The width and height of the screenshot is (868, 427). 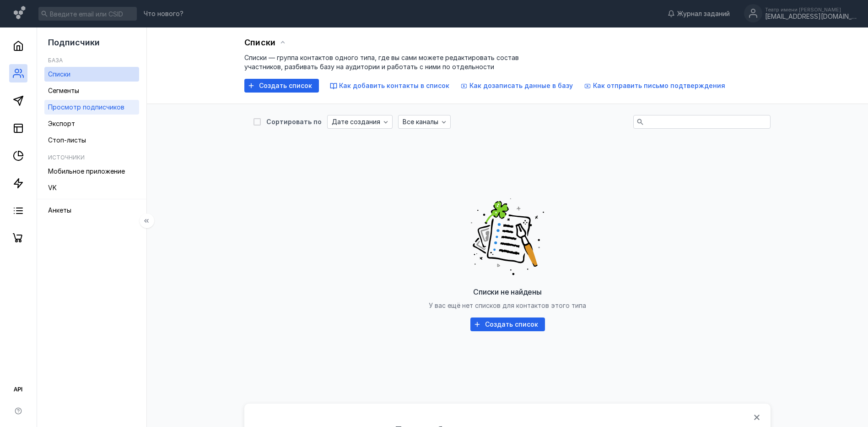 What do you see at coordinates (521, 85) in the screenshot?
I see `span: Как дозаписать данные в базу` at bounding box center [521, 85].